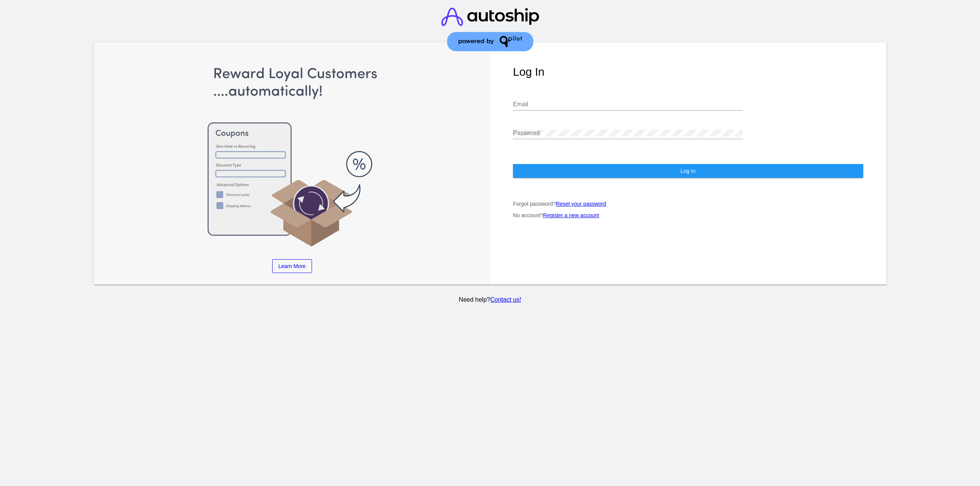 The image size is (980, 486). I want to click on a: Learn More, so click(292, 266).